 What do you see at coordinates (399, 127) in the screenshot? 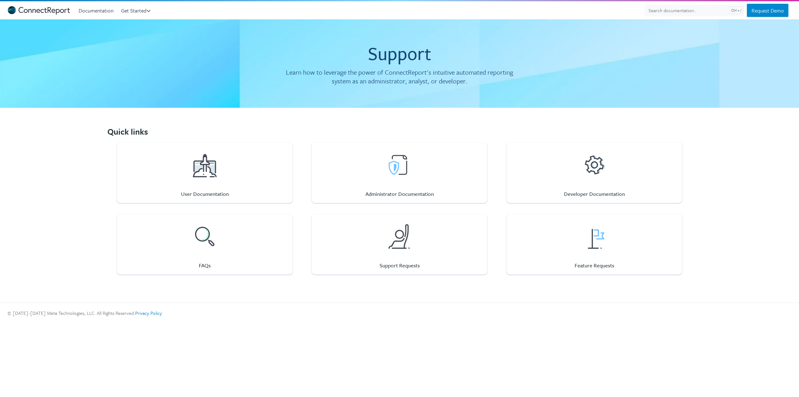
I see `h3: Quick links` at bounding box center [399, 127].